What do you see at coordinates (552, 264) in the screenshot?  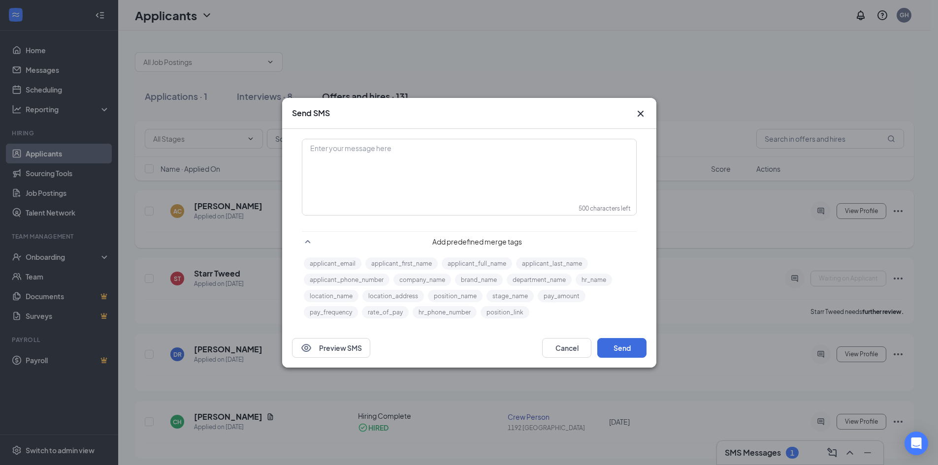 I see `button: applicant_last_name` at bounding box center [552, 264].